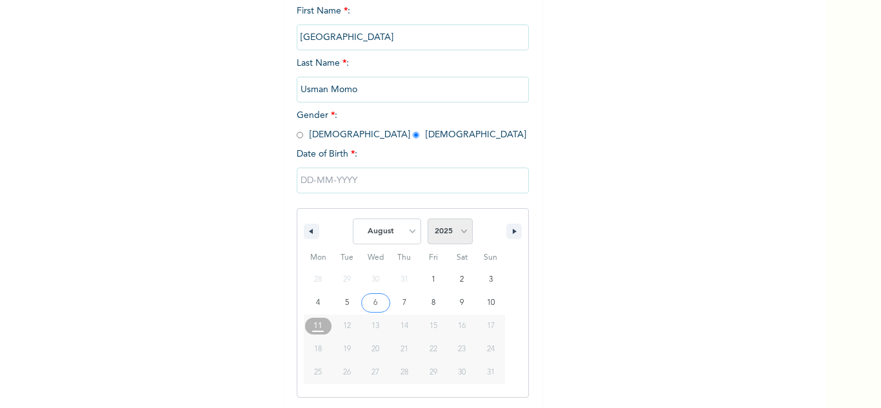  I want to click on span: 23, so click(462, 350).